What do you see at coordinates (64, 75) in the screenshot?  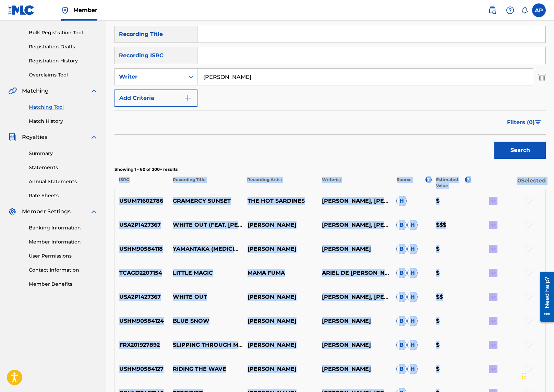 I see `a: Overclaims Tool` at bounding box center [64, 75].